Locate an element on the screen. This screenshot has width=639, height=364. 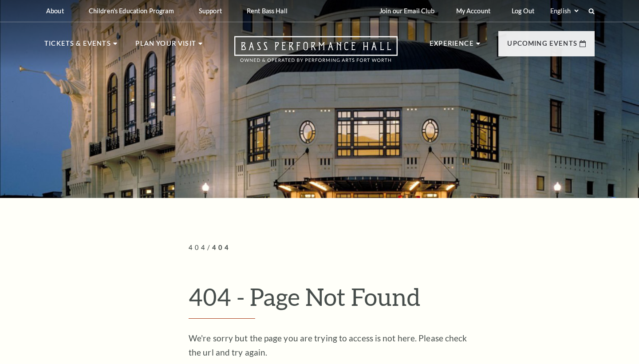
p: Plan Your Visit is located at coordinates (165, 46).